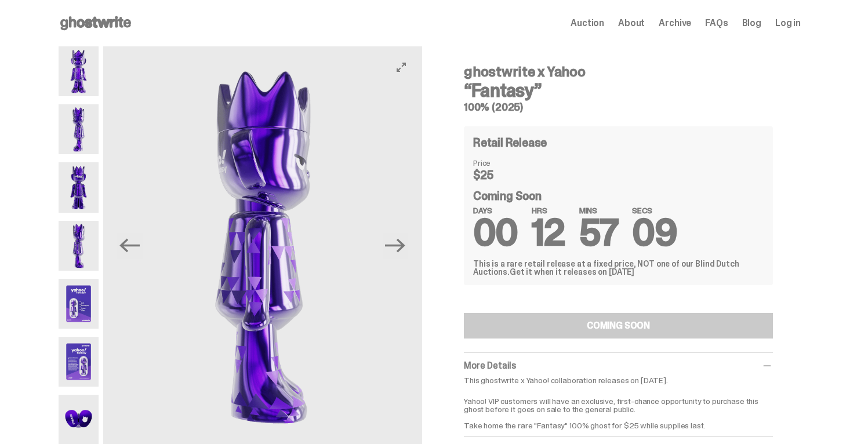 This screenshot has height=444, width=868. What do you see at coordinates (510, 143) in the screenshot?
I see `h4: Retail Release` at bounding box center [510, 143].